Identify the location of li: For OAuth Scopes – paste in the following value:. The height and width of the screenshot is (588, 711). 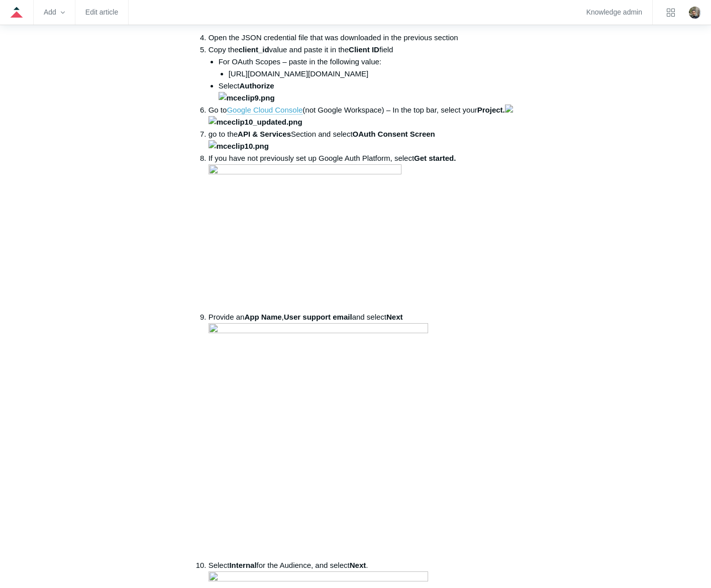
(376, 68).